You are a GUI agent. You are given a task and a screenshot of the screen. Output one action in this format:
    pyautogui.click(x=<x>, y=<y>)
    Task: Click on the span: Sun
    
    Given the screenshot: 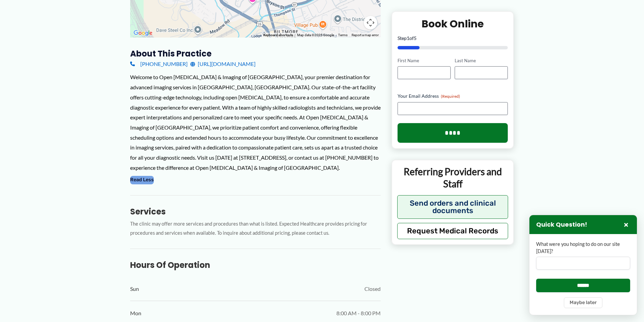 What is the action you would take?
    pyautogui.click(x=135, y=289)
    